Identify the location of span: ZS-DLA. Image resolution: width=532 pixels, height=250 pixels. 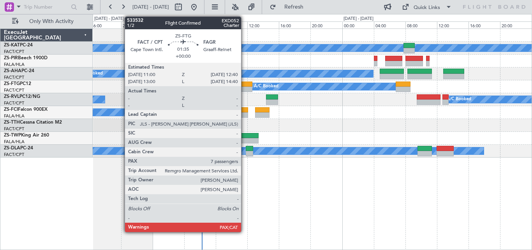
(12, 148).